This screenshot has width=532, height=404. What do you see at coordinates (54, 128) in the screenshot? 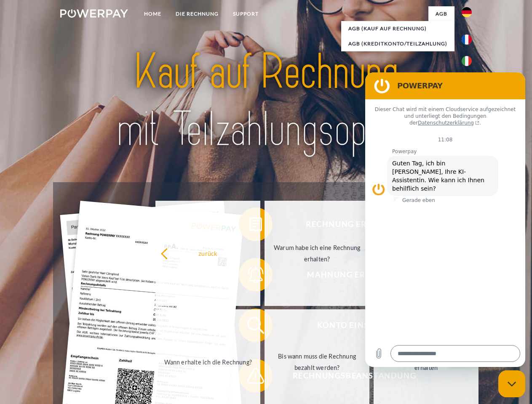
I see `p: Gerade eben` at bounding box center [54, 128].